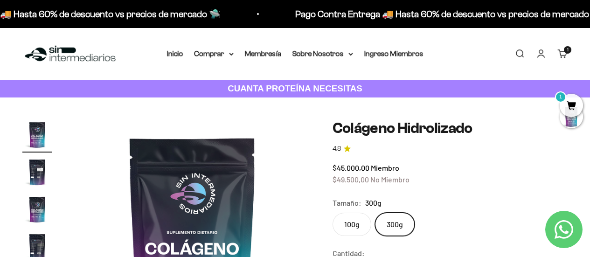 This screenshot has width=590, height=257. What do you see at coordinates (567, 50) in the screenshot?
I see `cart-count: 1` at bounding box center [567, 50].